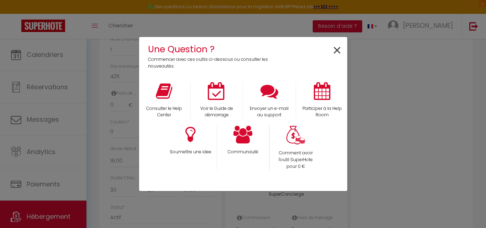 Image resolution: width=486 pixels, height=228 pixels. What do you see at coordinates (164, 112) in the screenshot?
I see `p: Consulter le Help Center` at bounding box center [164, 112].